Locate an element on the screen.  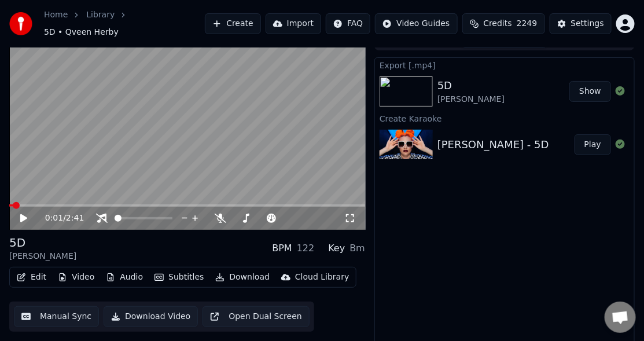
div: 122 is located at coordinates (305, 248).